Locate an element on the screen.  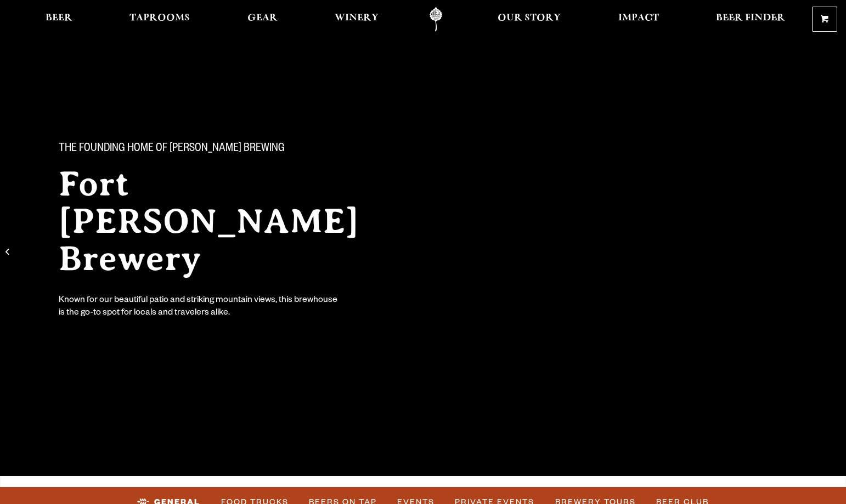
a: Winery is located at coordinates (357, 19).